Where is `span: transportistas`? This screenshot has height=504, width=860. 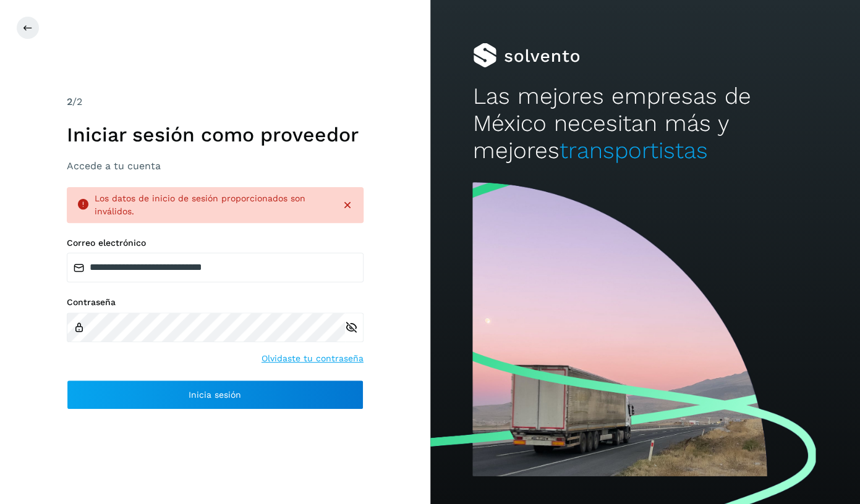 span: transportistas is located at coordinates (634, 150).